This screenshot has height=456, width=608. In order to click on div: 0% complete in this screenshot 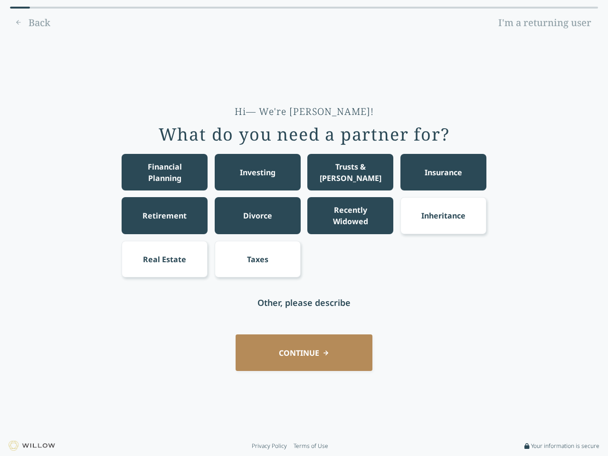, I will do `click(20, 8)`.